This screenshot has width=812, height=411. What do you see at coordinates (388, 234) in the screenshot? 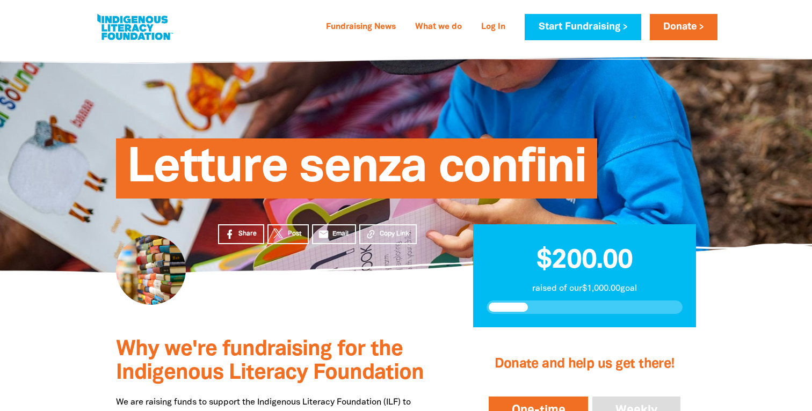
I see `button: Copy Link` at bounding box center [388, 234].